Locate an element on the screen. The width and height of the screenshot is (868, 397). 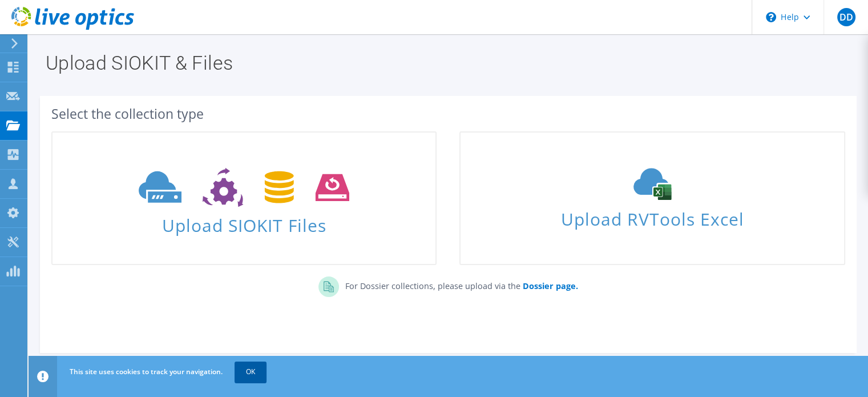
div: Select the collection type is located at coordinates (448, 113).